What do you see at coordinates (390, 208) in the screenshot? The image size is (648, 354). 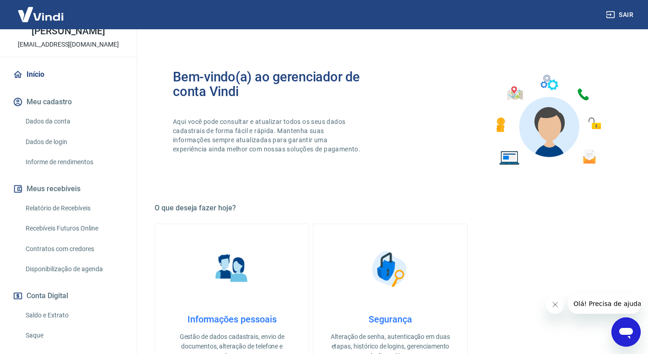 I see `h5: O que deseja fazer hoje?` at bounding box center [390, 208].